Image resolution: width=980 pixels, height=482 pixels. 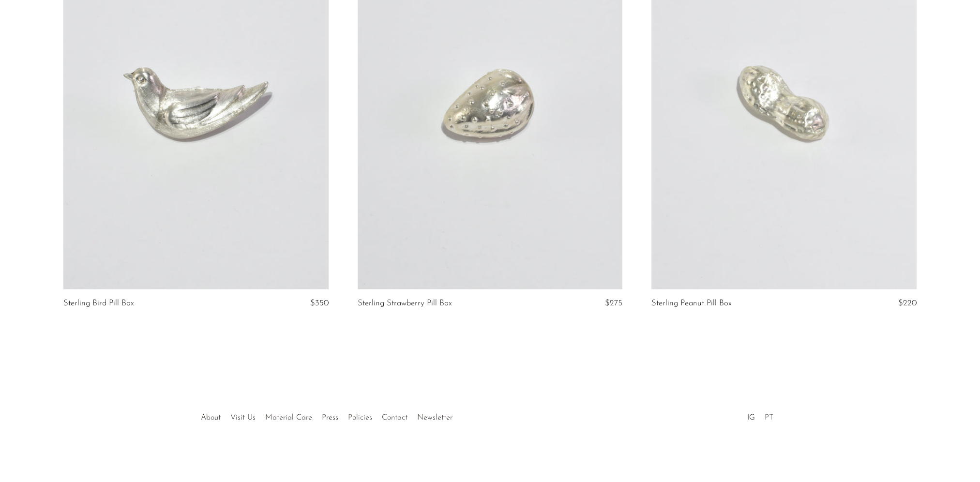 I want to click on a: Sterling Peanut Pill Box, so click(x=692, y=303).